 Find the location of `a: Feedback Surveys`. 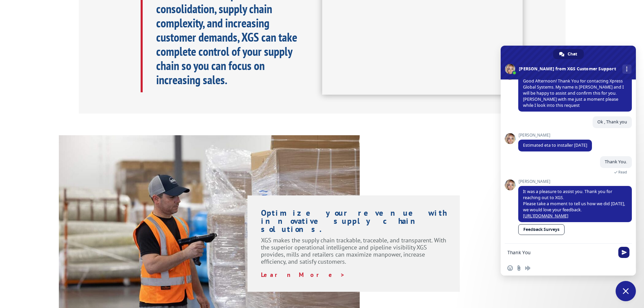

a: Feedback Surveys is located at coordinates (542, 229).